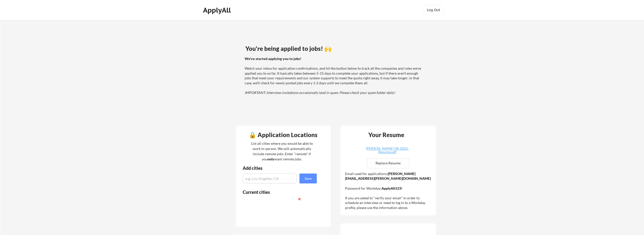  What do you see at coordinates (281, 168) in the screenshot?
I see `div: Add cities` at bounding box center [281, 168].